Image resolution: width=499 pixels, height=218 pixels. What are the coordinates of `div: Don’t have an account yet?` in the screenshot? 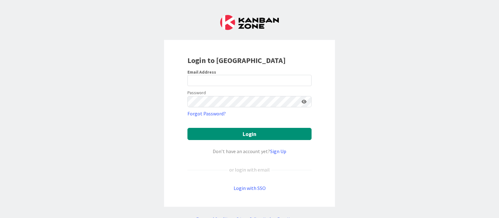 It's located at (249, 151).